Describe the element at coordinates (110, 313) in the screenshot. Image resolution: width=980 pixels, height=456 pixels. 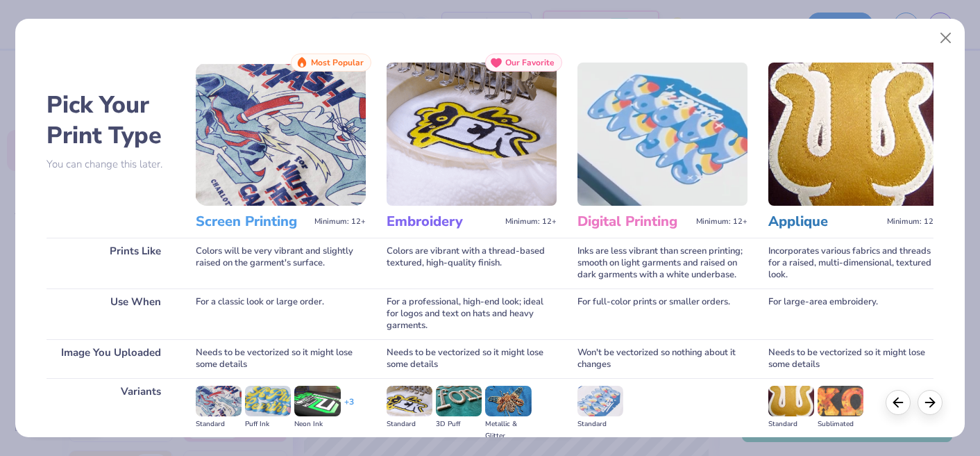
I see `div: Use When` at that location.